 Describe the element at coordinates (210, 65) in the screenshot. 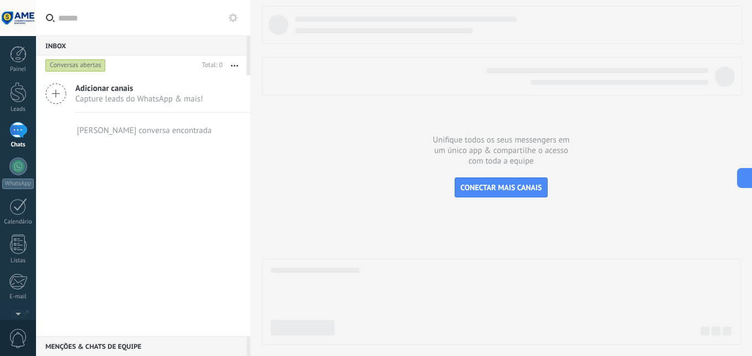

I see `div: Total: 0` at that location.